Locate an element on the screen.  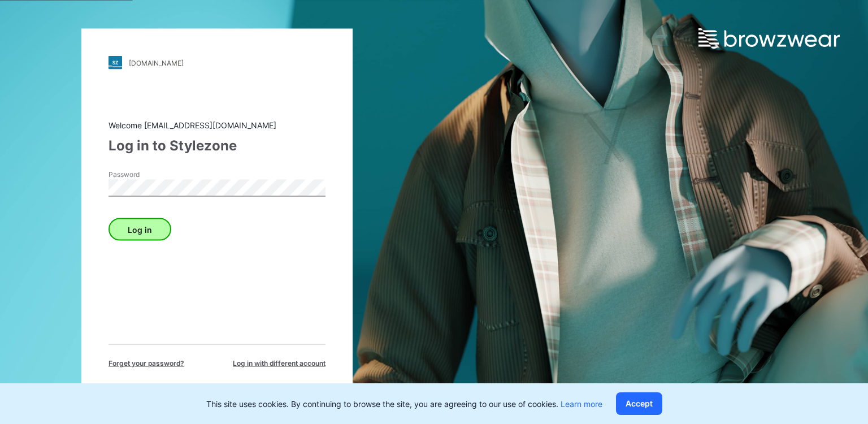
img: browzwear-logo.e42bd6dac1945053ebaf764b6aa21510.svg is located at coordinates (769, 39).